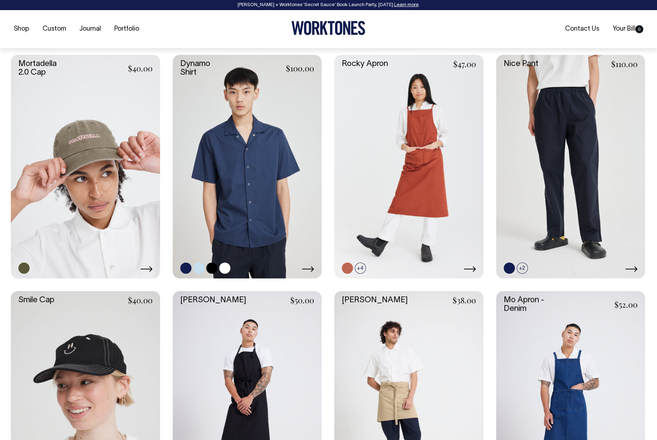 The height and width of the screenshot is (440, 657). Describe the element at coordinates (406, 5) in the screenshot. I see `a: Learn more` at that location.